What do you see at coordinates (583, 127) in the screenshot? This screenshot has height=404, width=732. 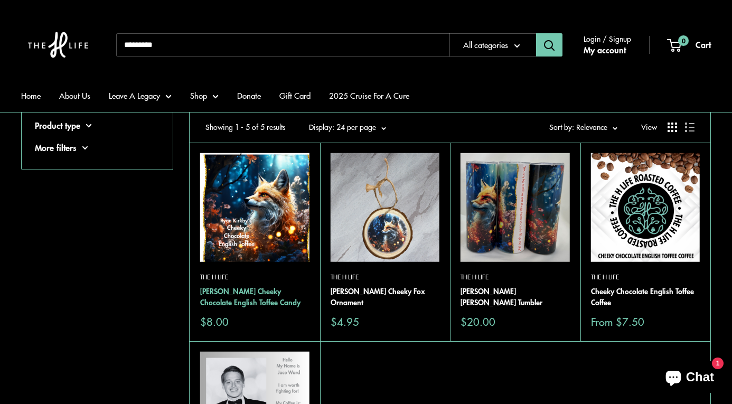 I see `button: Sort by: Relevance` at bounding box center [583, 127].